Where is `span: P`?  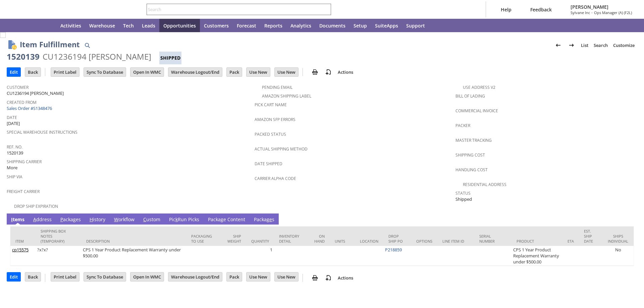 span: P is located at coordinates (62, 219).